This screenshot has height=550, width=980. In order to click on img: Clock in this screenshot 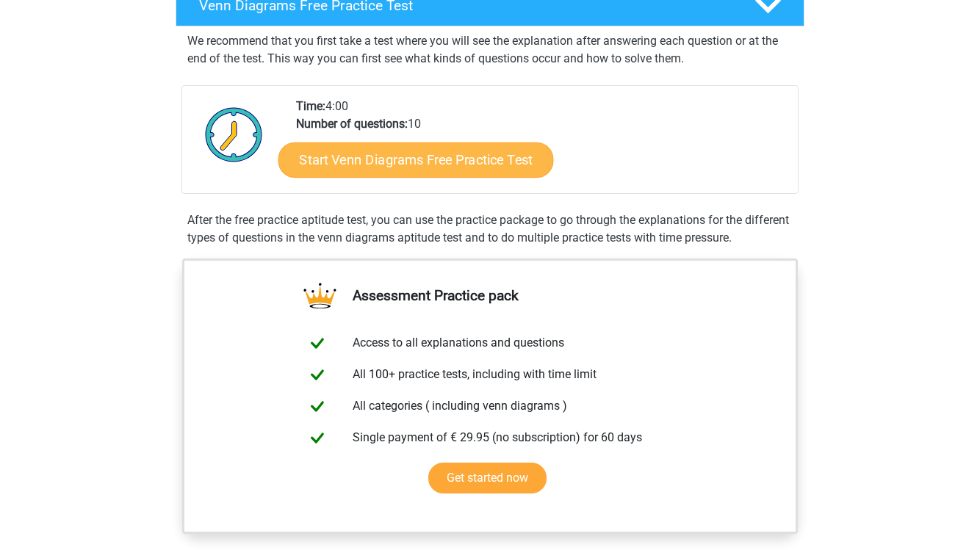, I will do `click(234, 135)`.